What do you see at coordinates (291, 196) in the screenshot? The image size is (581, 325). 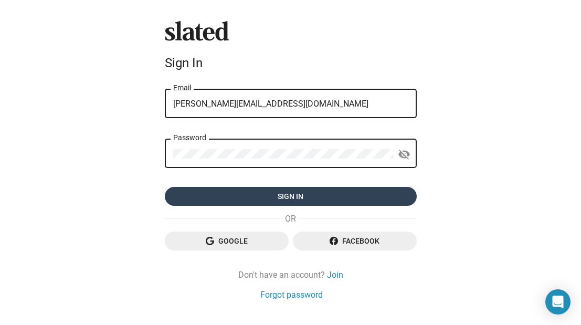 I see `button: Sign in` at bounding box center [291, 196].